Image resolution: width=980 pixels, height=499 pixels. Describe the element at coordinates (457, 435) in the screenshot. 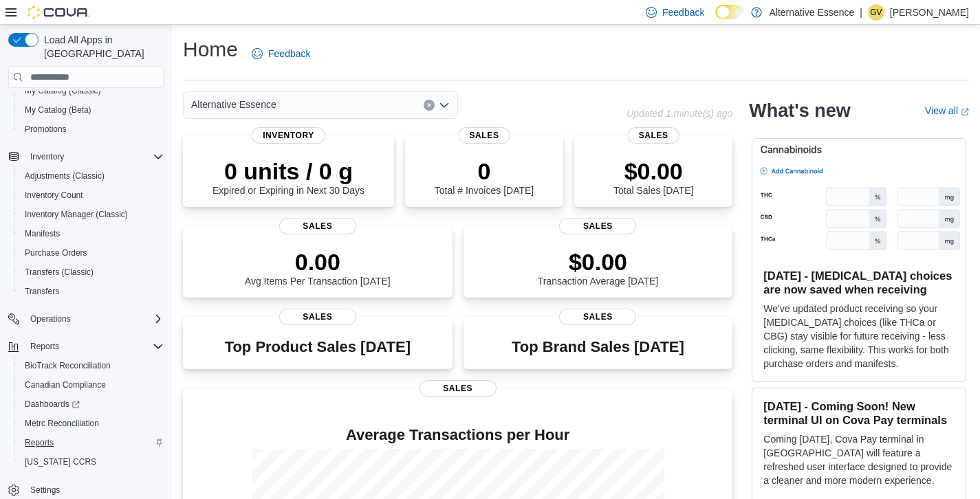

I see `h4: Average Transactions per Hour` at that location.